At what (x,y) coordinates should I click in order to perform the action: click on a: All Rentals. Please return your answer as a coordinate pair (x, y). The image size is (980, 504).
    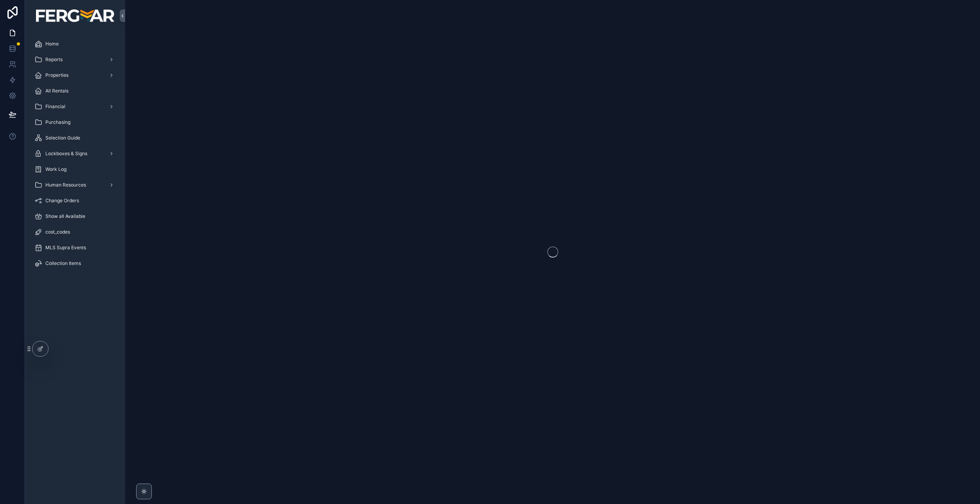
    Looking at the image, I should click on (75, 91).